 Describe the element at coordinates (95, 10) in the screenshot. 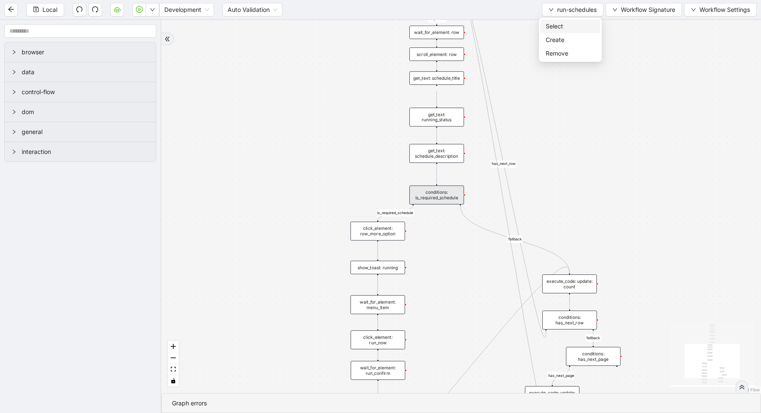

I see `button: redo` at that location.